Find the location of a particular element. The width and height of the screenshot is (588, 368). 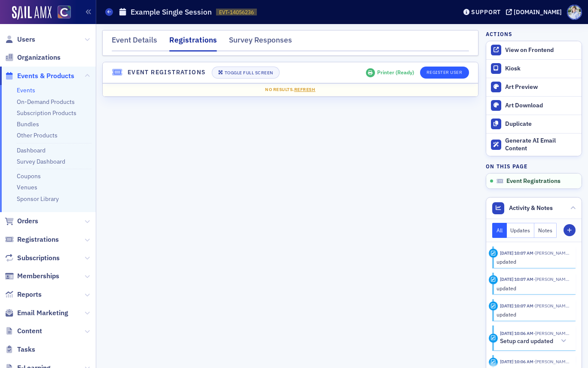

button: Duplicate is located at coordinates (534, 124).